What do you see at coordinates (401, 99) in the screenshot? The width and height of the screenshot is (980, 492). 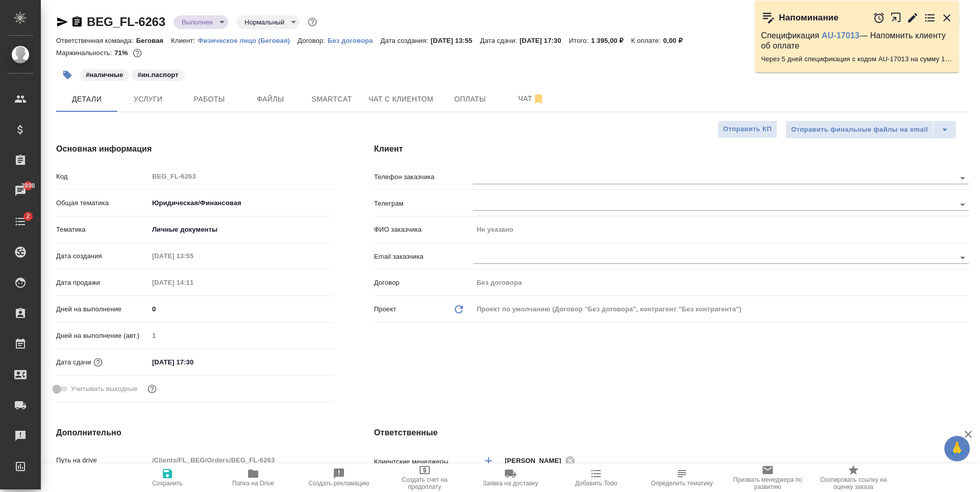 I see `span: Чат с клиентом` at bounding box center [401, 99].